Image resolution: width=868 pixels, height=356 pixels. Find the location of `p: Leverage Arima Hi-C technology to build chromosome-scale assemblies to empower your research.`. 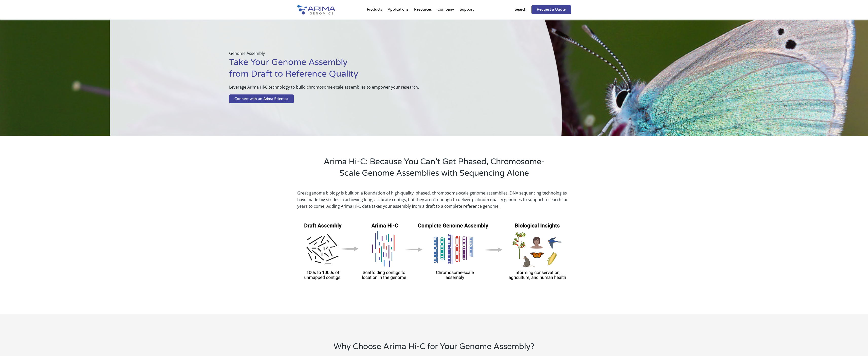

p: Leverage Arima Hi-C technology to build chromosome-scale assemblies to empower your research. is located at coordinates (383, 89).